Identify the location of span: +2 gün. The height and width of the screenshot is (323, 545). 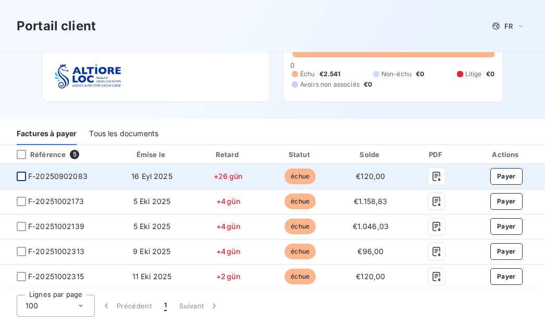
(228, 276).